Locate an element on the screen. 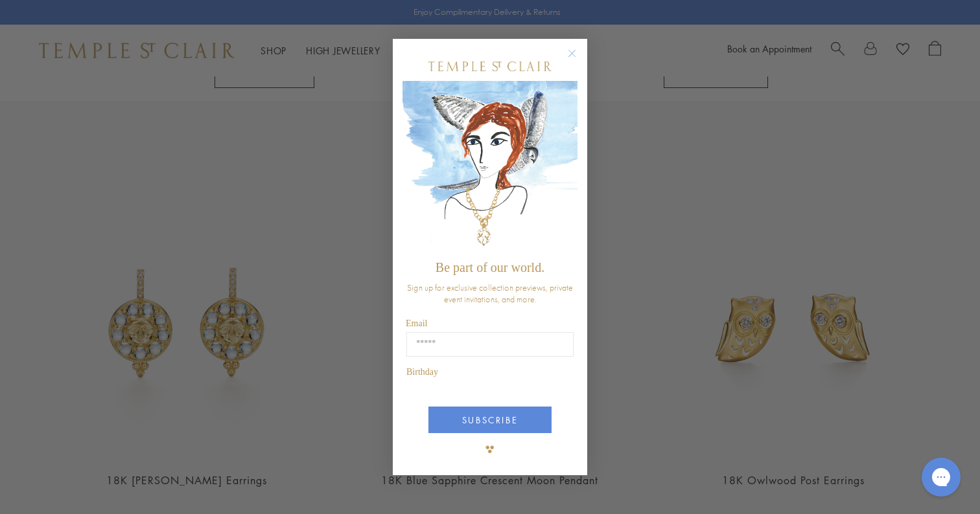 This screenshot has height=514, width=980. button: Gorgias live chat is located at coordinates (26, 24).